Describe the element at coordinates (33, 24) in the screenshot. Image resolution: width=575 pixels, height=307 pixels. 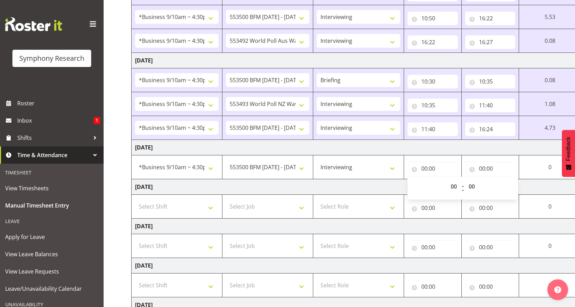
I see `img: Rosterit website logo` at that location.